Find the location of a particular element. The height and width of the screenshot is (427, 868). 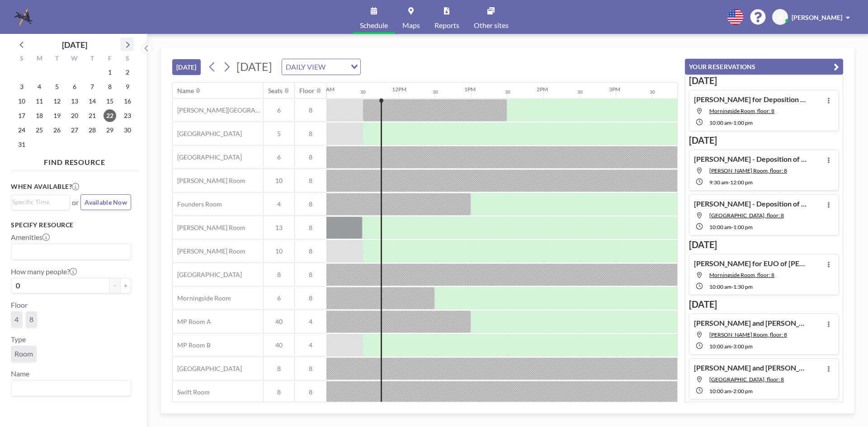

label: How many people? is located at coordinates (44, 272).